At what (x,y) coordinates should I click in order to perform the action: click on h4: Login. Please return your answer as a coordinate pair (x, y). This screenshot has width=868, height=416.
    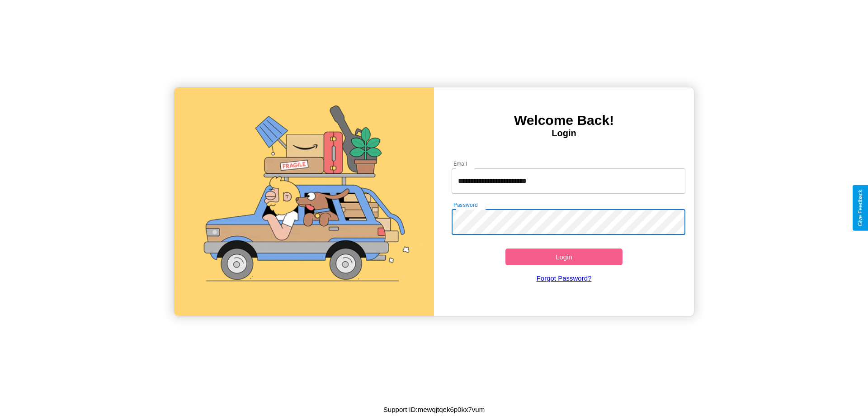
    Looking at the image, I should click on (564, 133).